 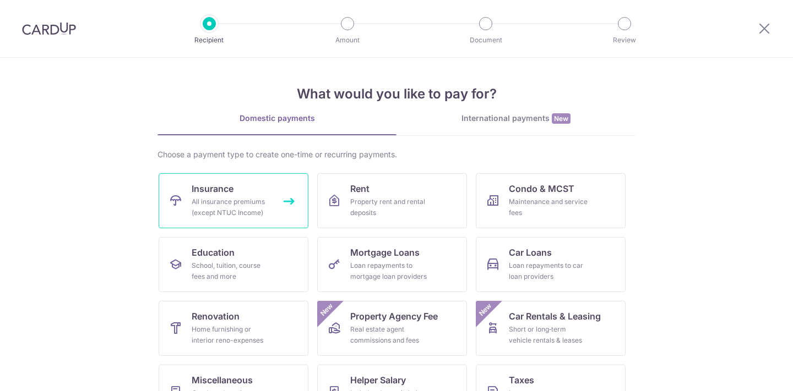 What do you see at coordinates (394, 317) in the screenshot?
I see `span: Property Agency Fee` at bounding box center [394, 317].